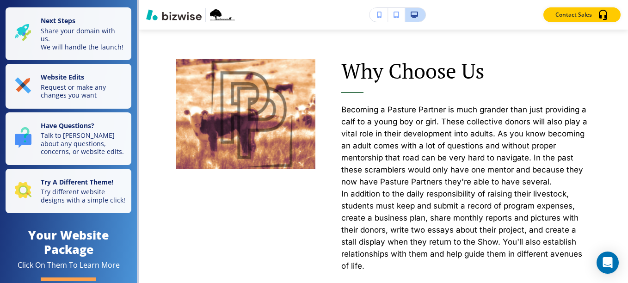 The height and width of the screenshot is (283, 628). Describe the element at coordinates (83, 39) in the screenshot. I see `p: Share your domain with us. We will handle the launch!` at that location.